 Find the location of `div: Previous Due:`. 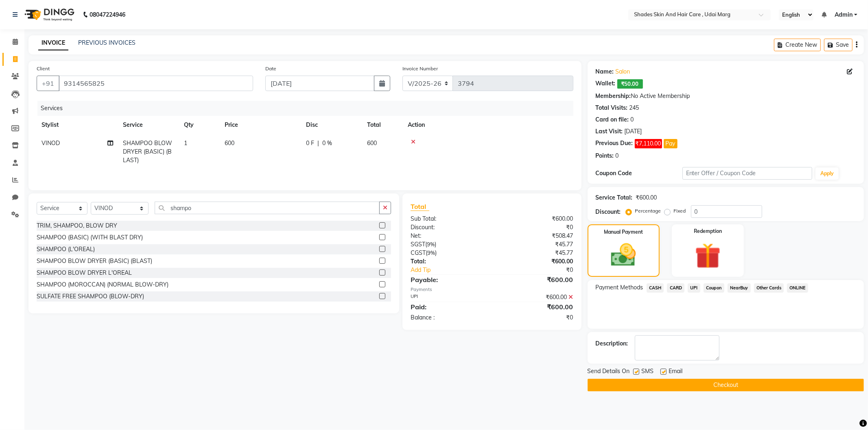

div: Previous Due: is located at coordinates (615, 144).